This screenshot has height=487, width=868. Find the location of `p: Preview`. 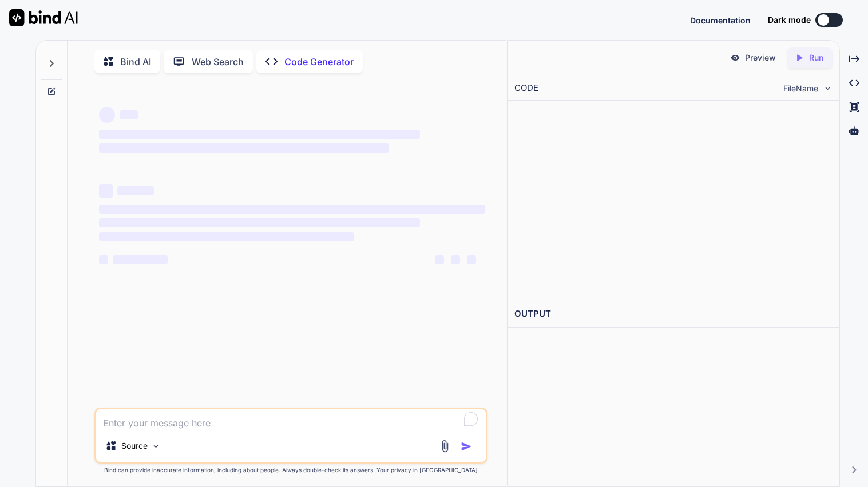

p: Preview is located at coordinates (760, 58).